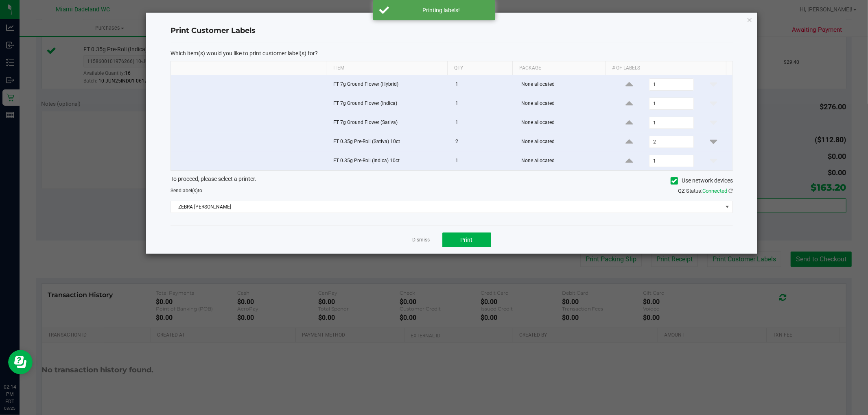 The height and width of the screenshot is (415, 868). Describe the element at coordinates (389, 161) in the screenshot. I see `td: FT 0.35g Pre-Roll (Indica) 10ct` at that location.